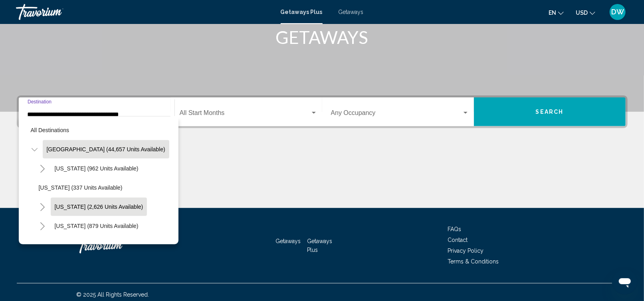 This screenshot has height=301, width=644. What do you see at coordinates (322, 112) in the screenshot?
I see `div: Search widget` at bounding box center [322, 112].